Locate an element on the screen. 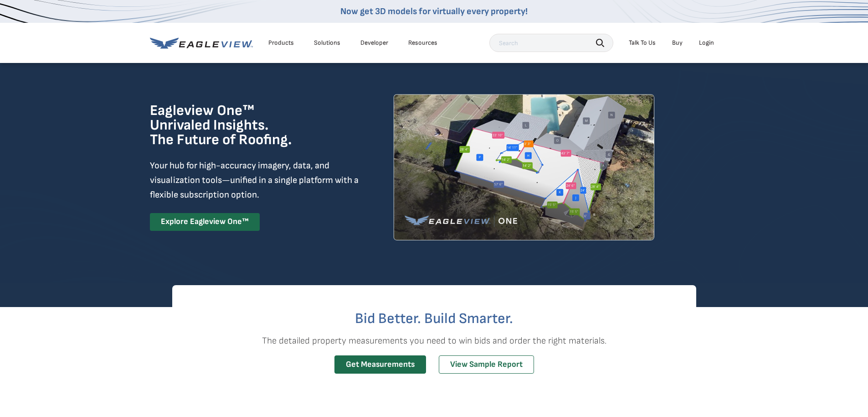  div: Talk To Us is located at coordinates (642, 43).